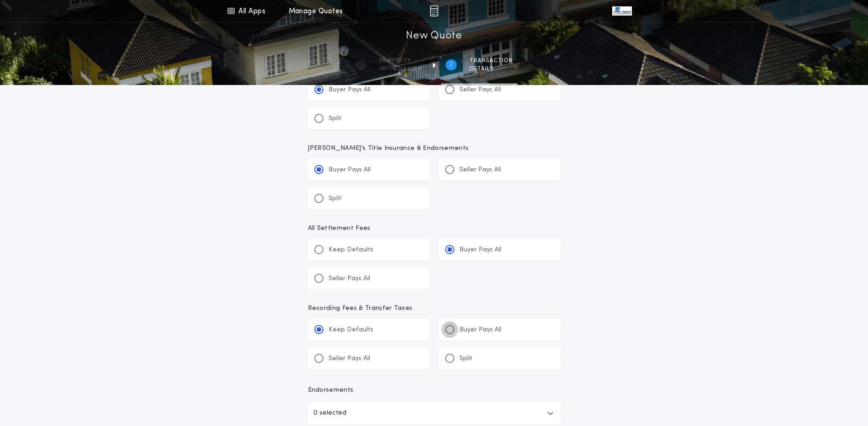 This screenshot has width=868, height=426. Describe the element at coordinates (451, 65) in the screenshot. I see `h2: 2` at that location.